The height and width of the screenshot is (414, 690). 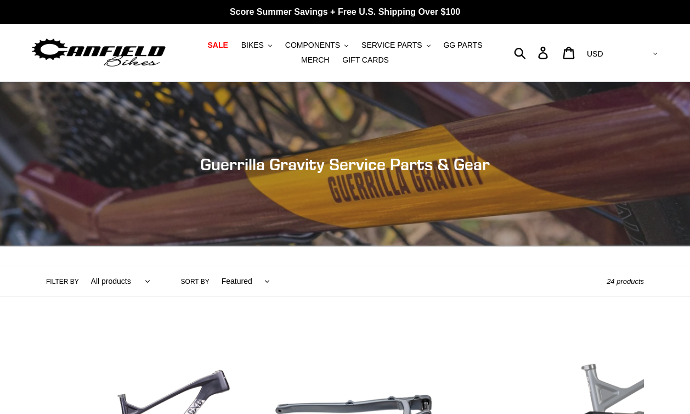 I want to click on a: GG PARTS, so click(x=463, y=45).